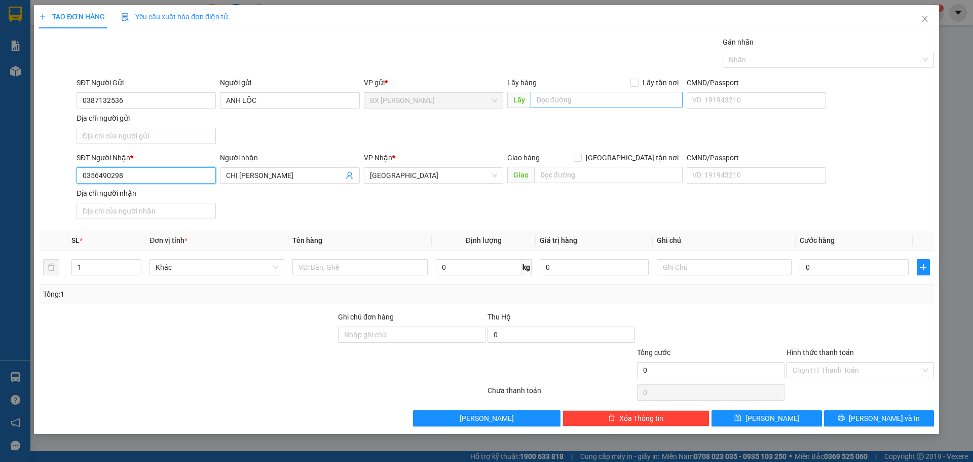 The height and width of the screenshot is (462, 973). I want to click on span: printer, so click(842, 418).